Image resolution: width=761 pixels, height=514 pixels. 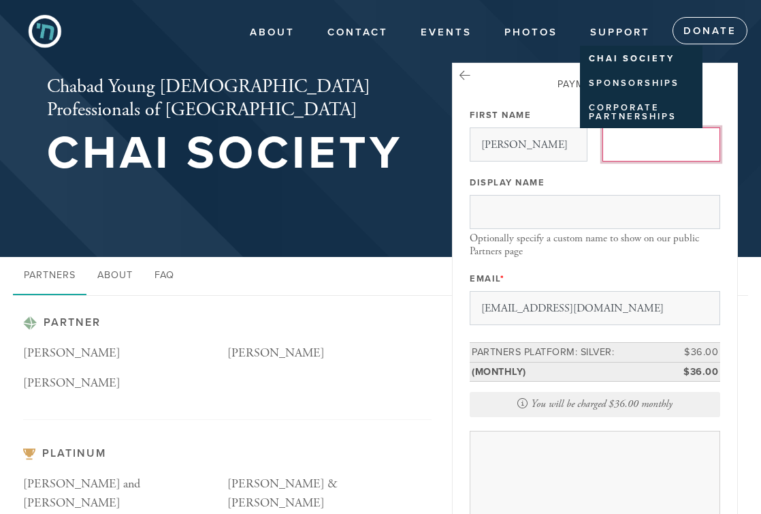 What do you see at coordinates (30, 323) in the screenshot?
I see `img: pp-platinum.svg` at bounding box center [30, 323].